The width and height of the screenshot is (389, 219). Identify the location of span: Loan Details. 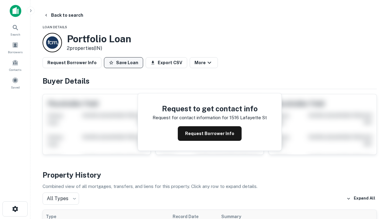
(55, 27).